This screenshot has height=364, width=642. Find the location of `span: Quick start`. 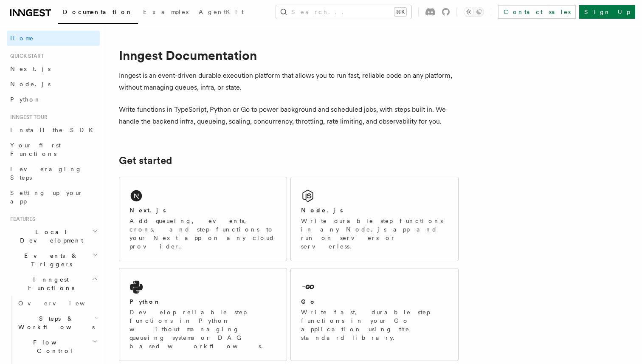

span: Quick start is located at coordinates (25, 56).